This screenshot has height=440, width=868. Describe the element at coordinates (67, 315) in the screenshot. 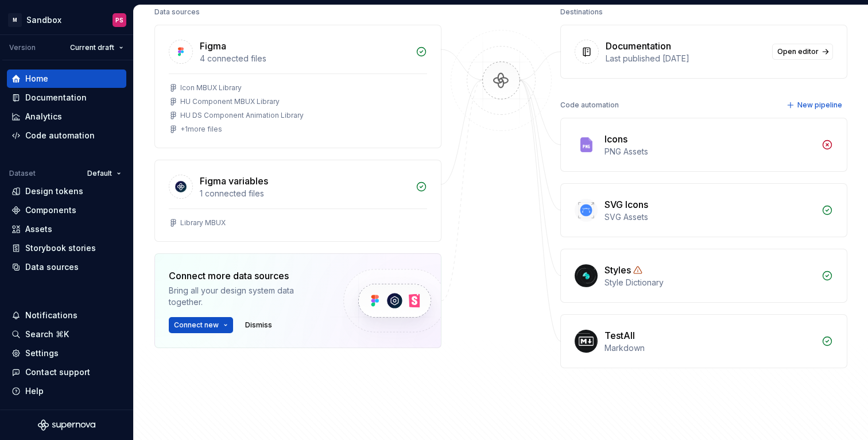

I see `button: Notifications` at that location.